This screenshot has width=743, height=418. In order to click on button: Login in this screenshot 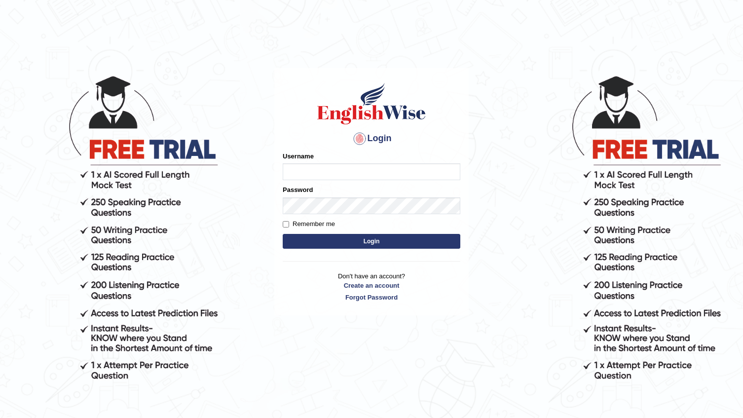, I will do `click(371, 241)`.